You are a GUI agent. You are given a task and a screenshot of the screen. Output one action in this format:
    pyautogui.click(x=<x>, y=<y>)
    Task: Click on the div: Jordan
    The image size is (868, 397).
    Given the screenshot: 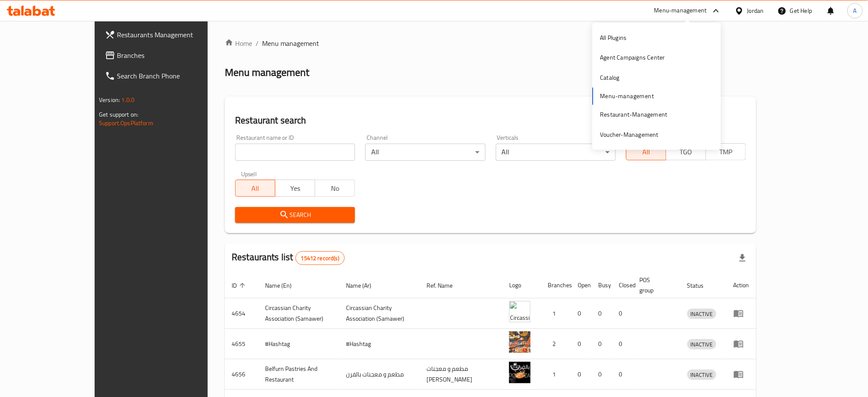 What is the action you would take?
    pyautogui.click(x=756, y=11)
    